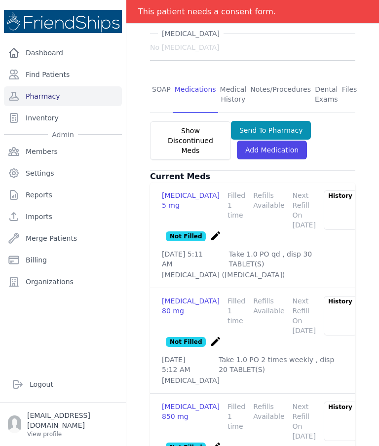  What do you see at coordinates (326, 95) in the screenshot?
I see `a: Dental Exams` at bounding box center [326, 95].